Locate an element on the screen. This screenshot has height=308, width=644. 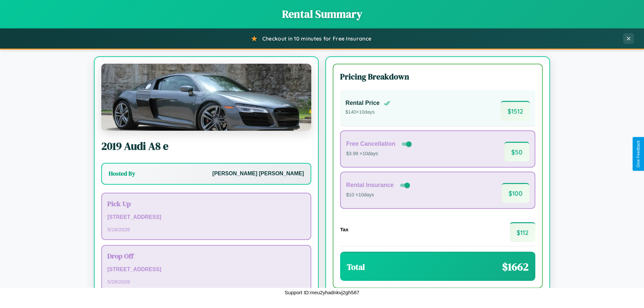
img: Audi A8 e is located at coordinates (206, 97).